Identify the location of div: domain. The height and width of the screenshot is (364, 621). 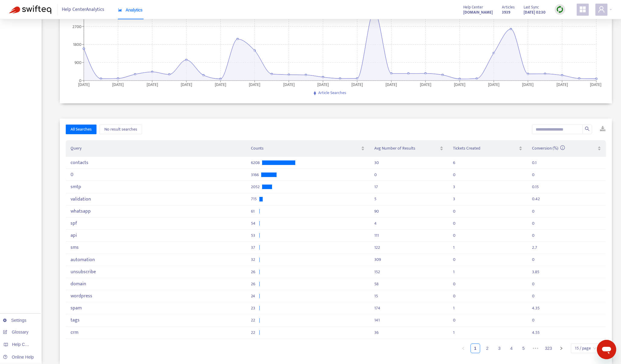
(136, 284).